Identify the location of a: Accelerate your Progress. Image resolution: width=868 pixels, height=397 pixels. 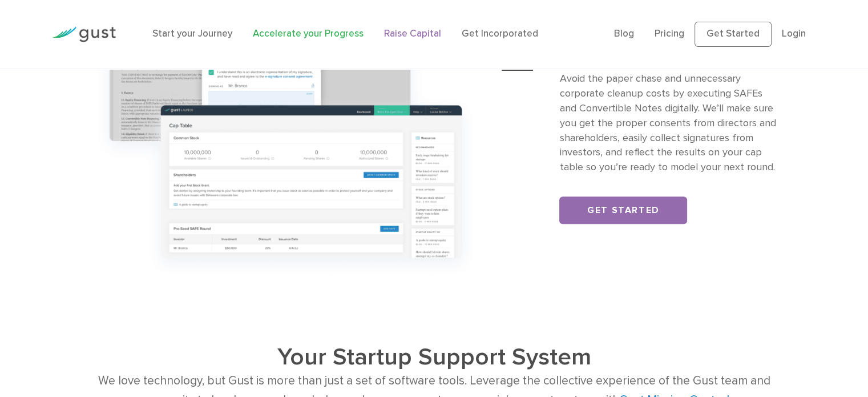
(308, 33).